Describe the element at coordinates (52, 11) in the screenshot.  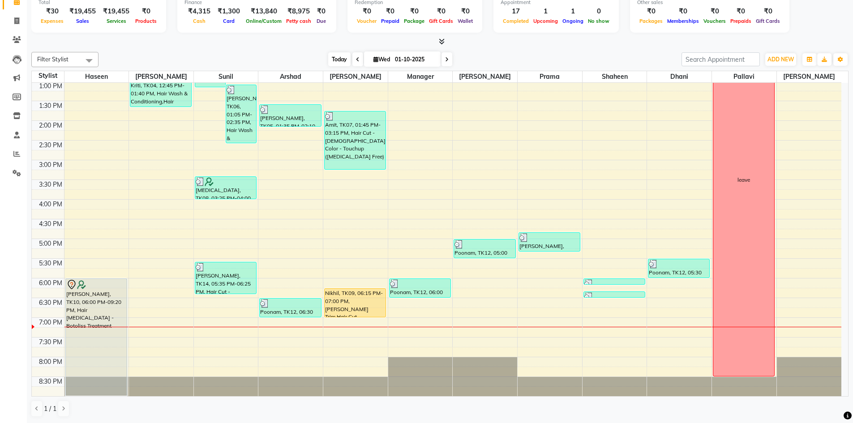
I see `div: ₹30` at that location.